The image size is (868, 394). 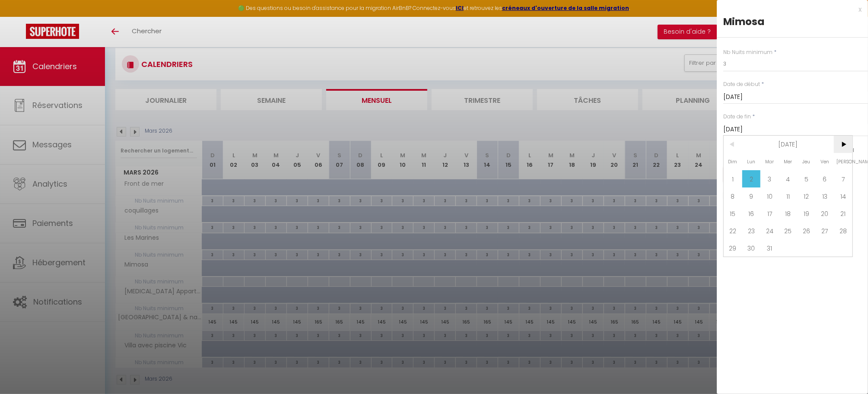 I want to click on label: Nb Nuits minimum, so click(x=748, y=52).